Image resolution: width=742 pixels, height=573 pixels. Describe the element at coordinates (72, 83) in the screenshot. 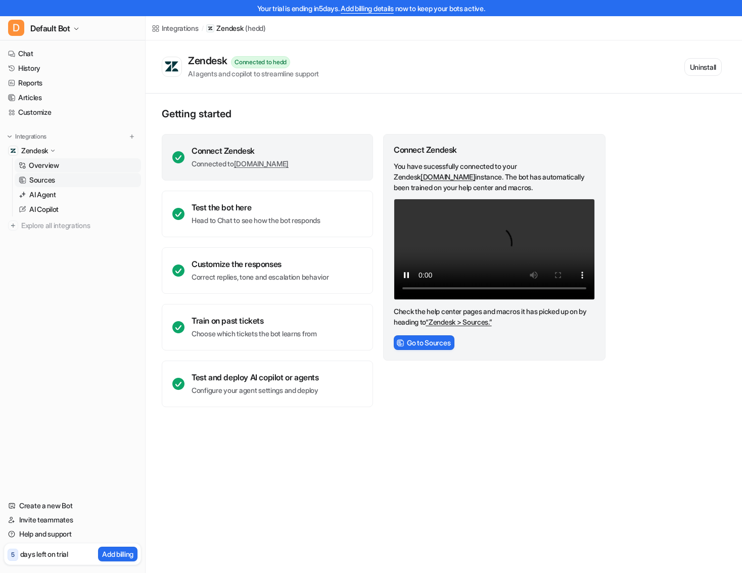

I see `a: Reports` at that location.